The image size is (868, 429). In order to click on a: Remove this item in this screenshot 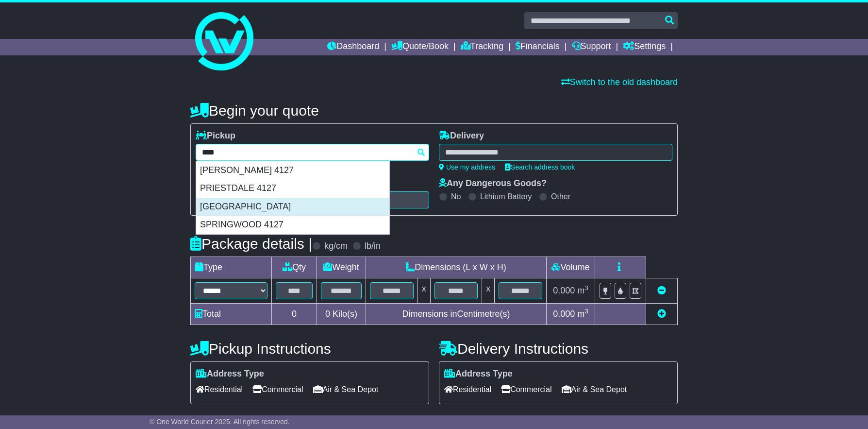, I will do `click(661, 291)`.